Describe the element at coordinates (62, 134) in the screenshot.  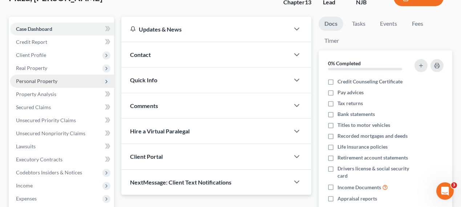
I see `a: Unsecured Nonpriority Claims` at that location.